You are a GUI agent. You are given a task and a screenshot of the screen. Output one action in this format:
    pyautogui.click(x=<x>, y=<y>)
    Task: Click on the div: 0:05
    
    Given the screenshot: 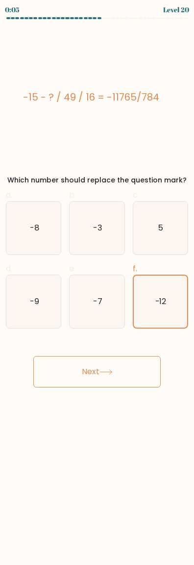 What is the action you would take?
    pyautogui.click(x=12, y=9)
    